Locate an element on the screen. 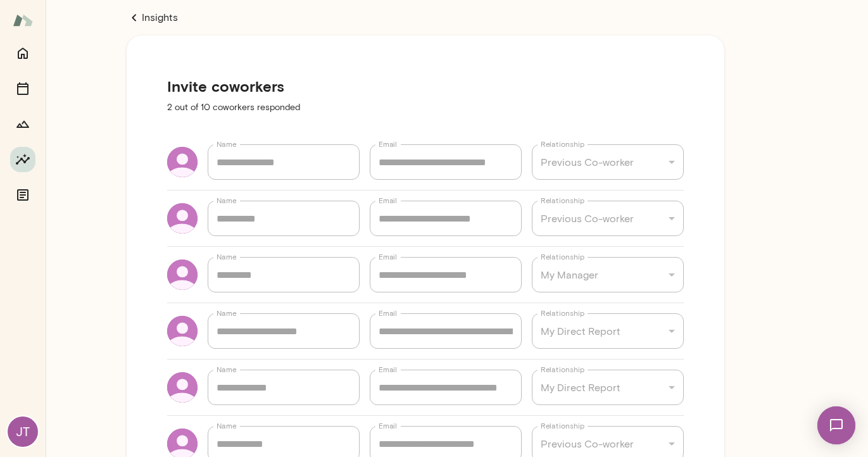  img: Mento is located at coordinates (23, 20).